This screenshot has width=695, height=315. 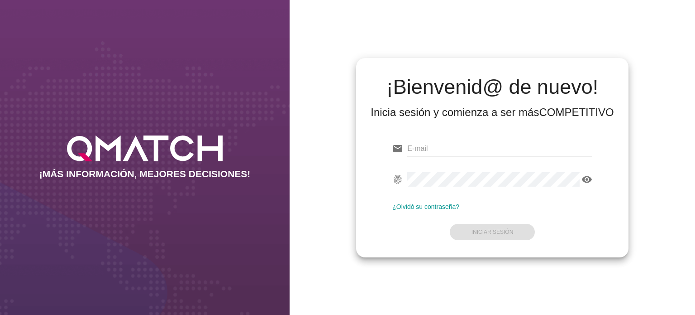 What do you see at coordinates (145, 174) in the screenshot?
I see `h2: ¡MÁS INFORMACIÓN, MEJORES DECISIONES!` at bounding box center [145, 174].